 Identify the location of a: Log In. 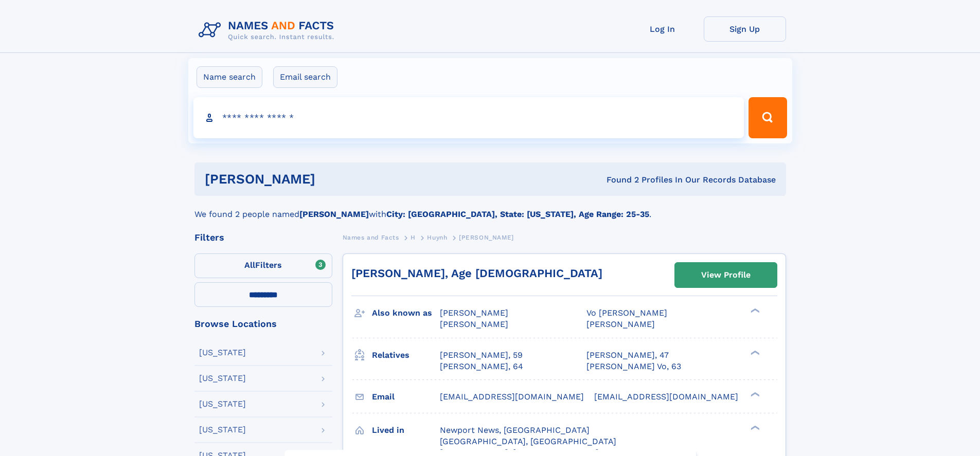
(663, 29).